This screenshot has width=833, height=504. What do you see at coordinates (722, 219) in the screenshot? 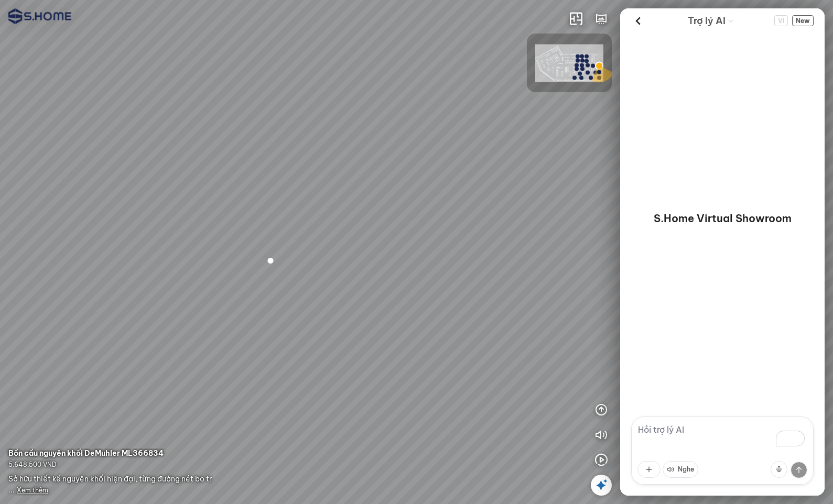
I see `p: S.Home Virtual Showroom` at bounding box center [722, 219].